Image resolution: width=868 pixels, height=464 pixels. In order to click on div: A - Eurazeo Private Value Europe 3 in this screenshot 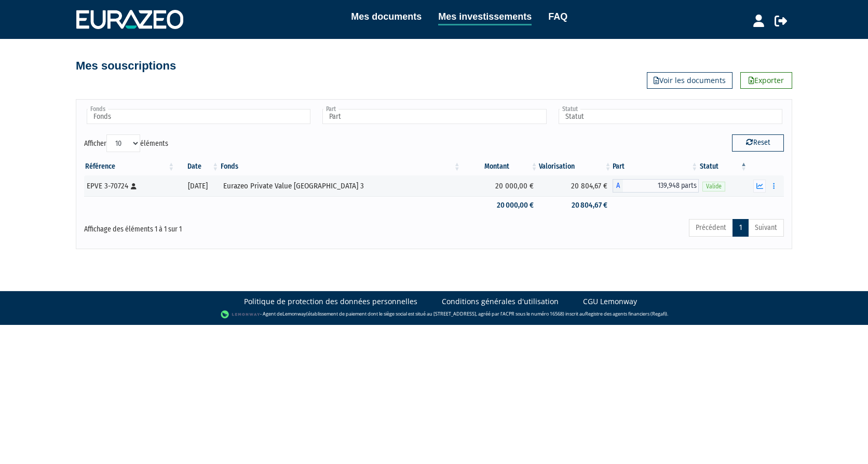, I will do `click(656, 186)`.